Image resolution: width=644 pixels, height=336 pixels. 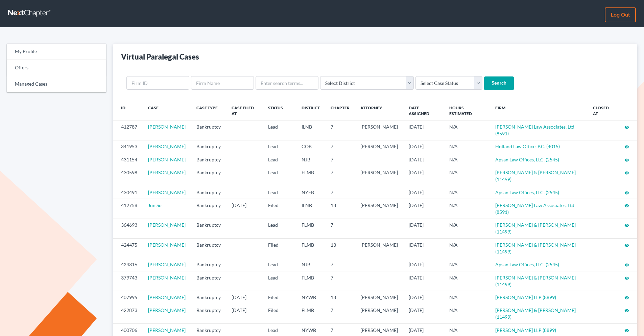 What do you see at coordinates (166, 110) in the screenshot?
I see `th: Case` at bounding box center [166, 110].